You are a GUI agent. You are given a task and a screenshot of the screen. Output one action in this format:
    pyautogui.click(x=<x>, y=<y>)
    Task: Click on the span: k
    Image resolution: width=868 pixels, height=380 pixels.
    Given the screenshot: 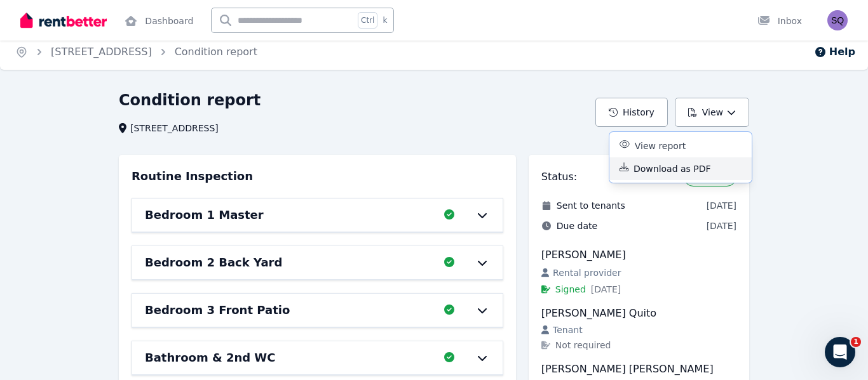 What is the action you would take?
    pyautogui.click(x=385, y=20)
    